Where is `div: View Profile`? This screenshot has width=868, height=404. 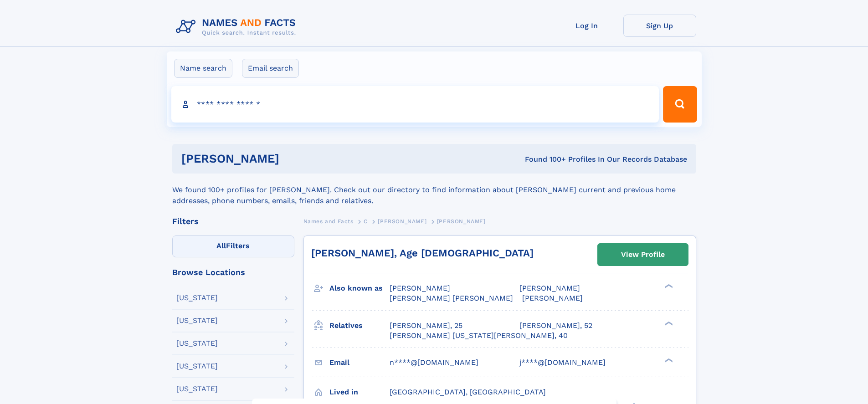
div: View Profile is located at coordinates (643, 255).